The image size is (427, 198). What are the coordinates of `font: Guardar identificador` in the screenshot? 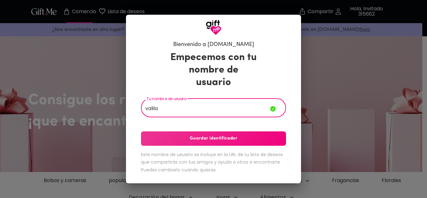 It's located at (214, 138).